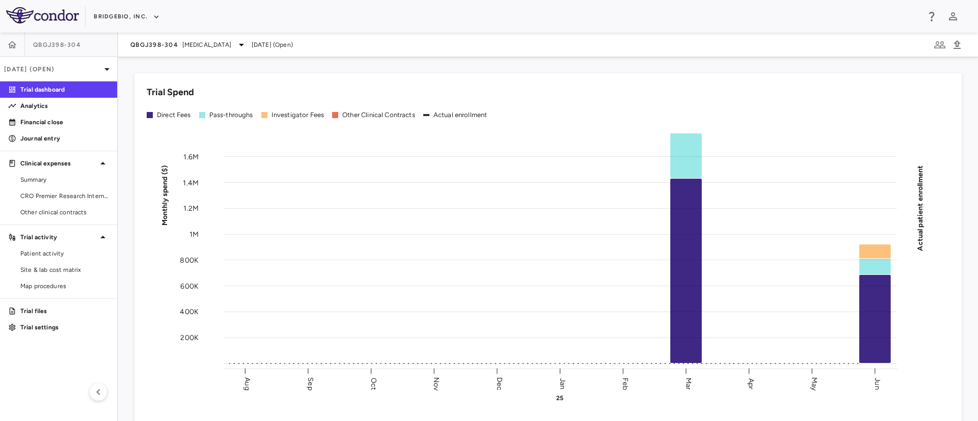 The image size is (978, 421). Describe the element at coordinates (436, 383) in the screenshot. I see `text: Nov` at that location.